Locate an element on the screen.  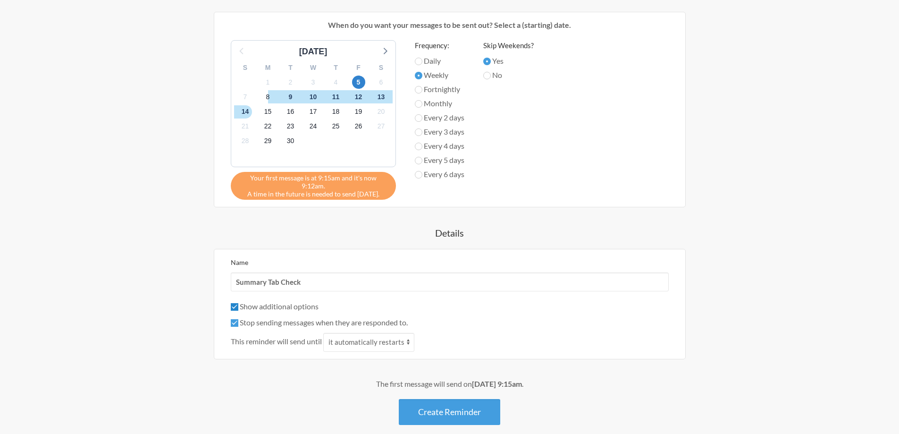
span: Sunday, October 12, 2025 is located at coordinates (359, 97).